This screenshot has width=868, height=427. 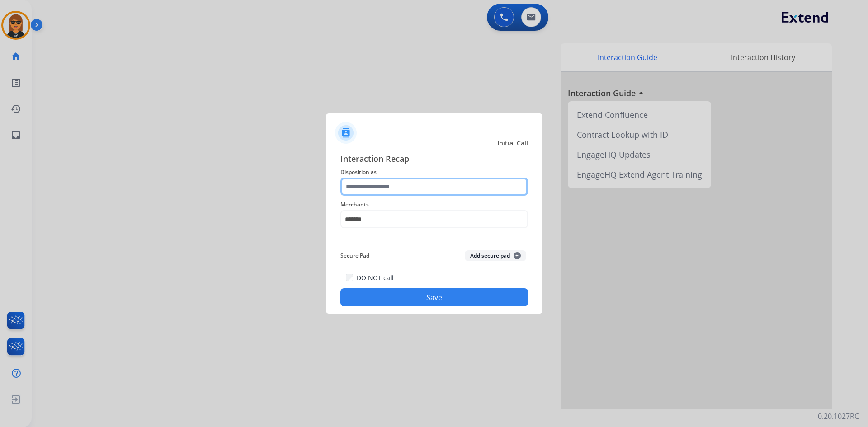 What do you see at coordinates (513, 143) in the screenshot?
I see `span: Initial Call` at bounding box center [513, 143].